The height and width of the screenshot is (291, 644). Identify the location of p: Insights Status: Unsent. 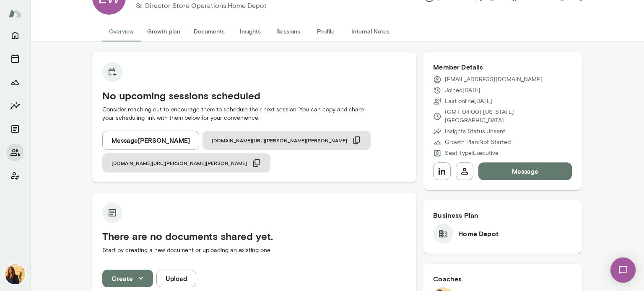
(475, 131).